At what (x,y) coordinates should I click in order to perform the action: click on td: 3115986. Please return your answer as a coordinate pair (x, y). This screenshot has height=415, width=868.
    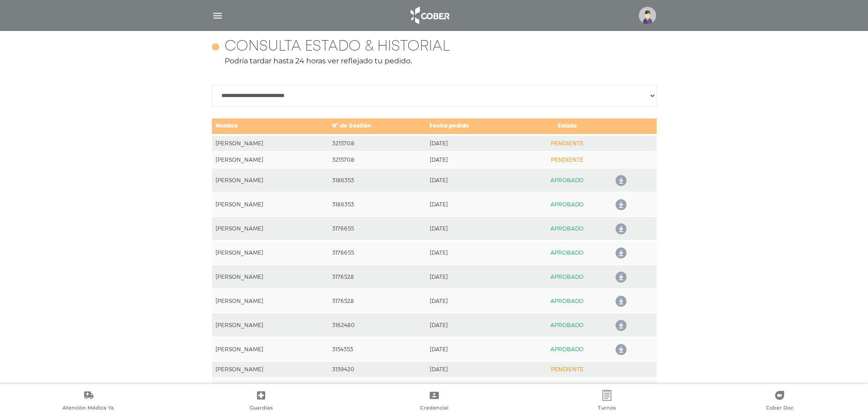
    Looking at the image, I should click on (377, 389).